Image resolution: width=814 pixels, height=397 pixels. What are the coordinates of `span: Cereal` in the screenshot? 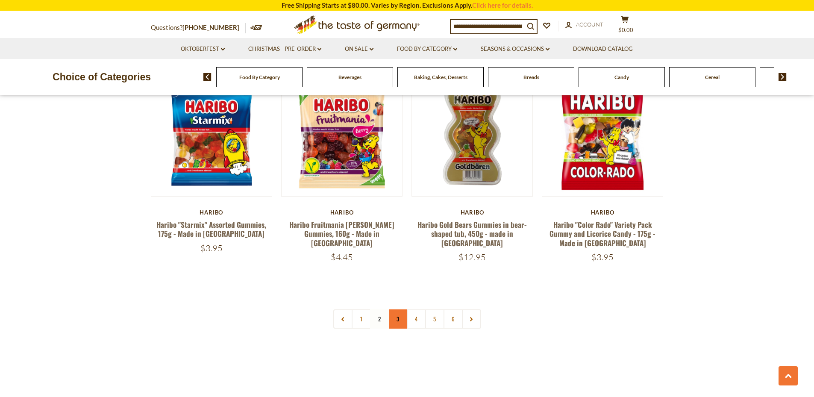 It's located at (712, 77).